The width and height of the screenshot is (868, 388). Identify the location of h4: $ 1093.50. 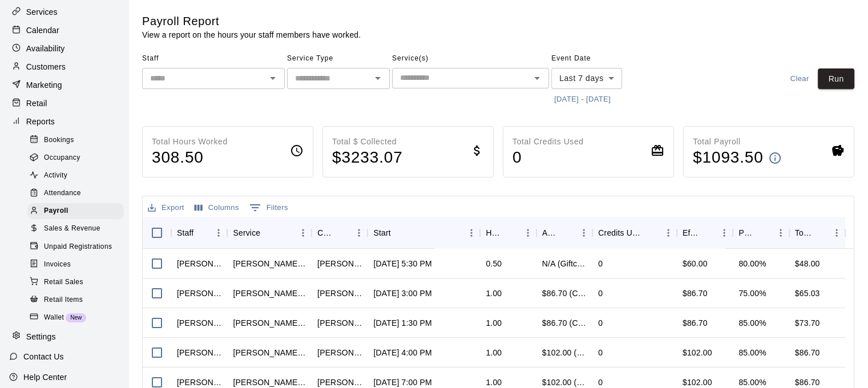
(728, 158).